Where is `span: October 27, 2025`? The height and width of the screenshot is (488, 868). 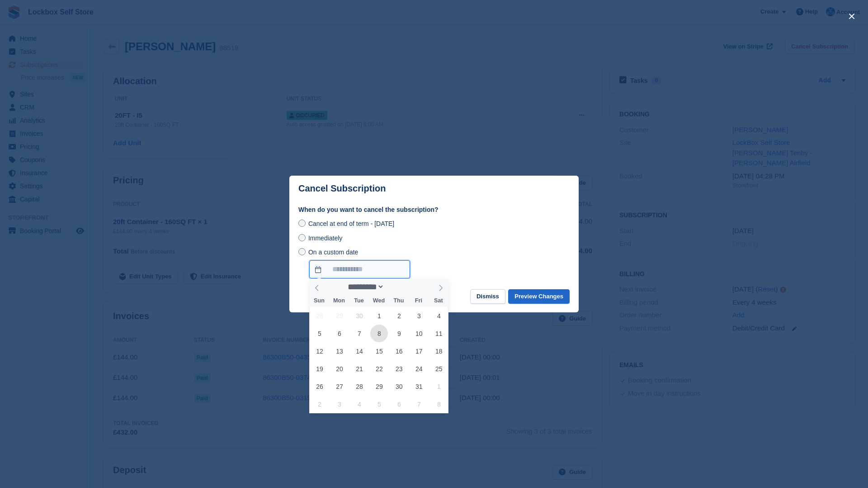
span: October 27, 2025 is located at coordinates (339, 386).